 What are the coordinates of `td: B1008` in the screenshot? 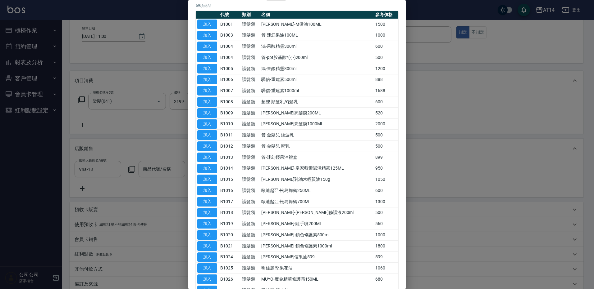 It's located at (230, 102).